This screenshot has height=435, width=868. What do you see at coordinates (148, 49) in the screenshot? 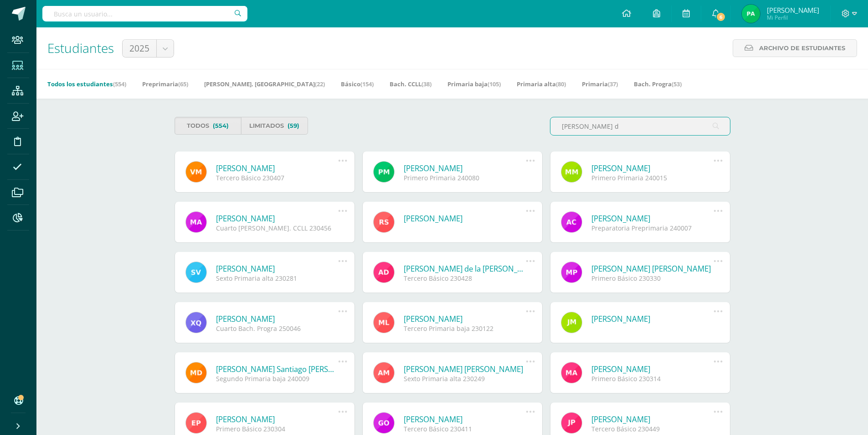
I see `a: 2025` at bounding box center [148, 49].